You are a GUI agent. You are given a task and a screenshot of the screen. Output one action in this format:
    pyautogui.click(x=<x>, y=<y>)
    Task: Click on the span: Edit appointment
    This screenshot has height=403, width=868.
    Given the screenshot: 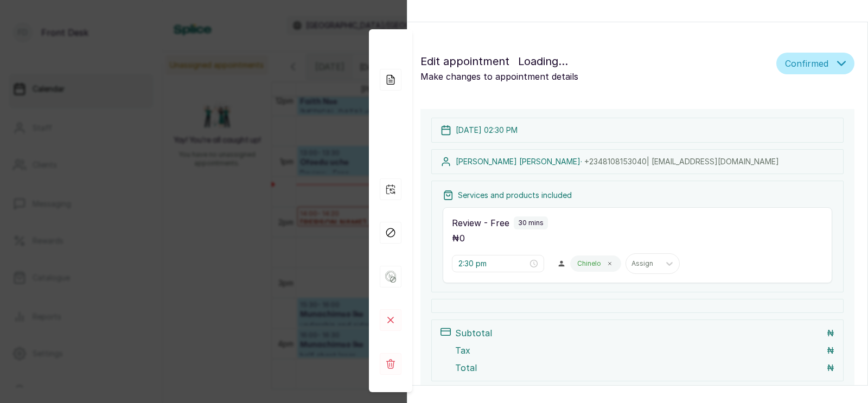 What is the action you would take?
    pyautogui.click(x=465, y=61)
    